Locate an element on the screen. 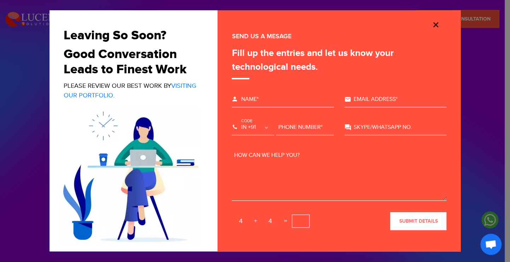 Image resolution: width=510 pixels, height=262 pixels. img: cross_icon.png is located at coordinates (436, 25).